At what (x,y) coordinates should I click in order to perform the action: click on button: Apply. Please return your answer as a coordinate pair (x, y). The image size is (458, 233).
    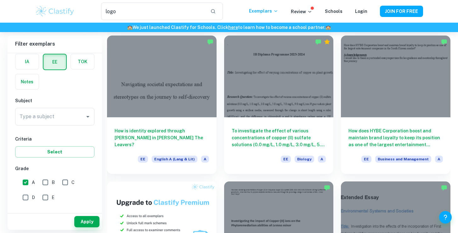
    Looking at the image, I should click on (87, 222).